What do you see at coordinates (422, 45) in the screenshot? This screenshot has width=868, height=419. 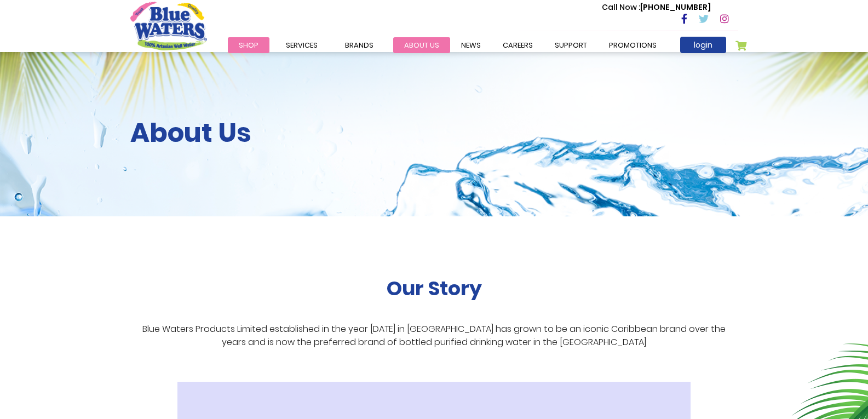 I see `a: about us` at bounding box center [422, 45].